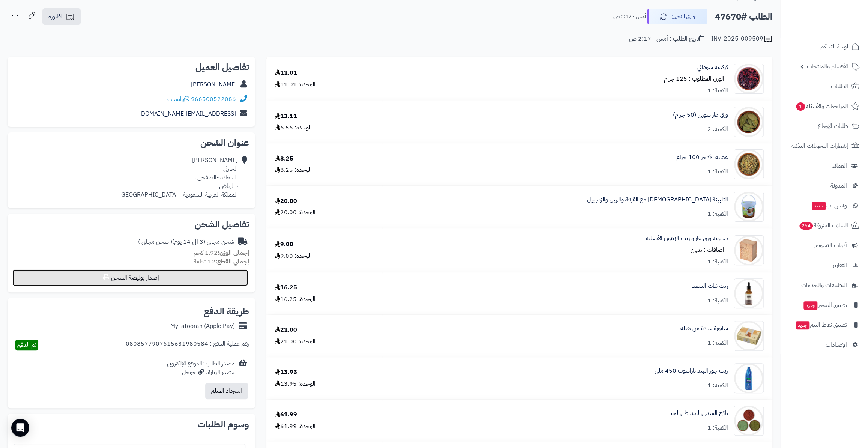 This screenshot has width=868, height=448. What do you see at coordinates (201, 372) in the screenshot?
I see `div: مصدر الزيارة: جوجل` at bounding box center [201, 372].